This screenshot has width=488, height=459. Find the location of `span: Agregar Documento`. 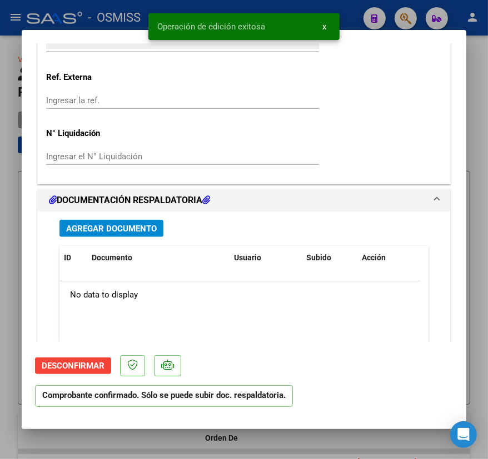

span: Agregar Documento is located at coordinates (111, 229).